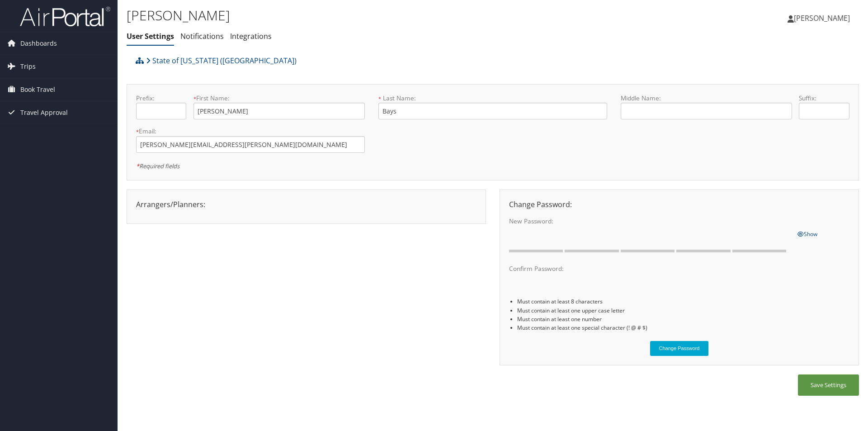 Image resolution: width=868 pixels, height=431 pixels. Describe the element at coordinates (306, 204) in the screenshot. I see `div: Arrangers/Planners:` at that location.